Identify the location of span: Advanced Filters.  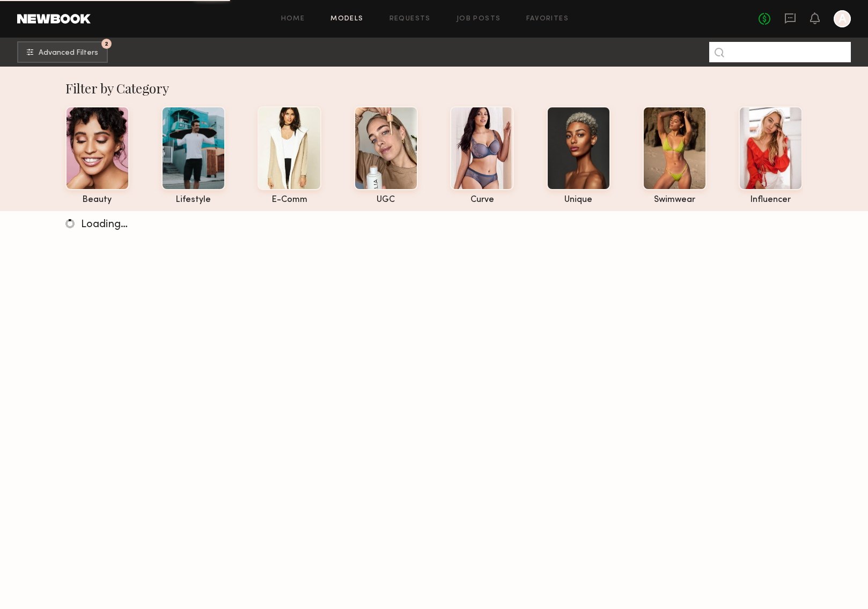
(68, 53).